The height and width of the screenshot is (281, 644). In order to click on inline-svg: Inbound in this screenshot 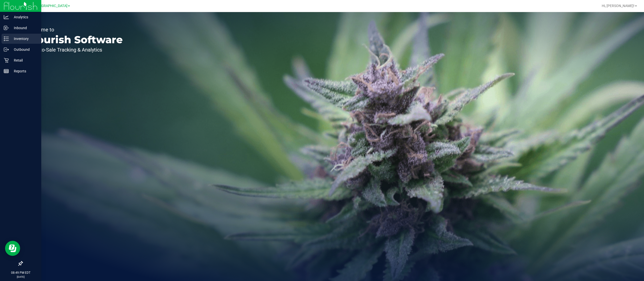, I will do `click(7, 28)`.